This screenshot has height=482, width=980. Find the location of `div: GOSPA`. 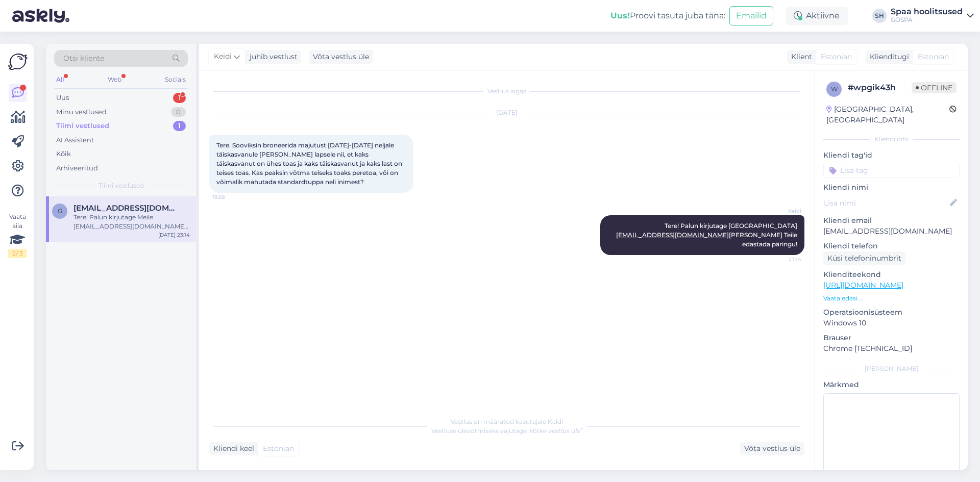

div: GOSPA is located at coordinates (926, 19).